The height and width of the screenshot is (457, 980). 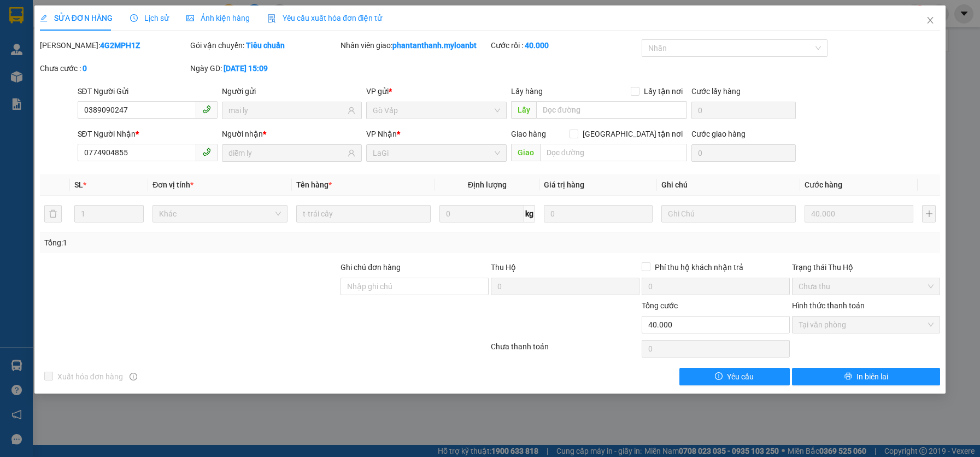 What do you see at coordinates (91, 377) in the screenshot?
I see `span: Xuất hóa đơn hàng` at bounding box center [91, 377].